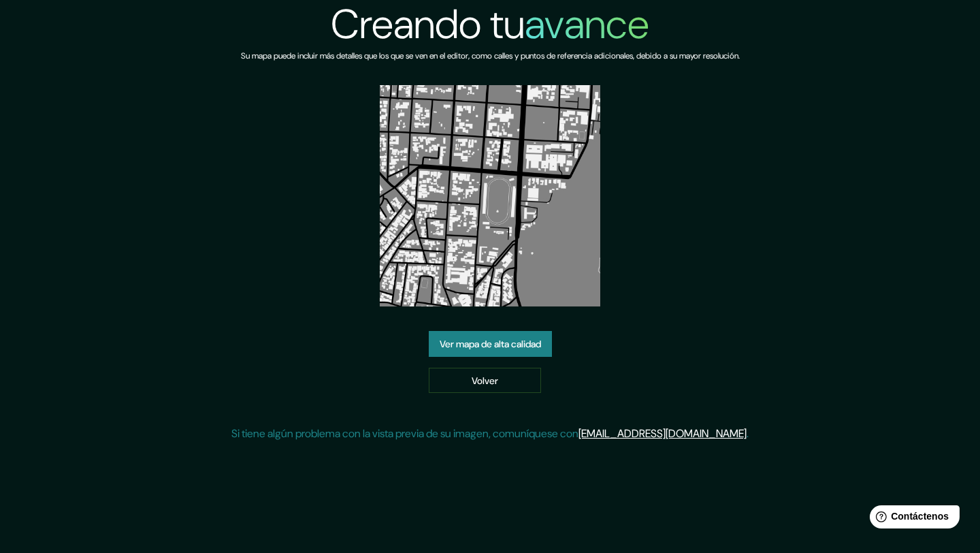 This screenshot has width=980, height=553. I want to click on font: Su mapa puede incluir más detalles que los que se ven en el editor, como calles y puntos de refer..., so click(490, 56).